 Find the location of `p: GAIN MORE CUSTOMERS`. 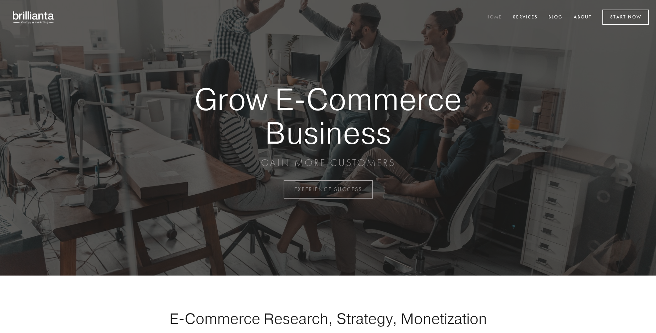

p: GAIN MORE CUSTOMERS is located at coordinates (328, 163).